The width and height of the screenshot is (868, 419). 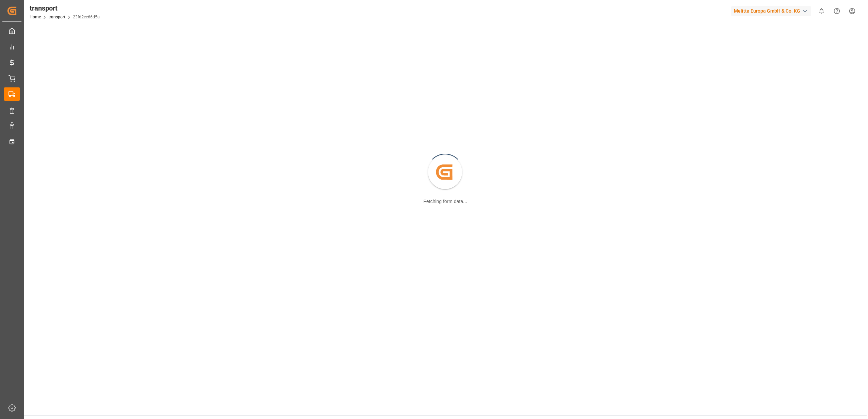 I want to click on div: Fetching form data..., so click(x=445, y=202).